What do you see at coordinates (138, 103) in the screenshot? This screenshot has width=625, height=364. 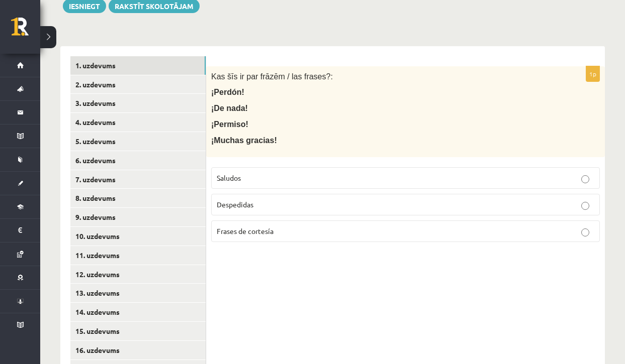 I see `a: 3. uzdevums` at bounding box center [138, 103].